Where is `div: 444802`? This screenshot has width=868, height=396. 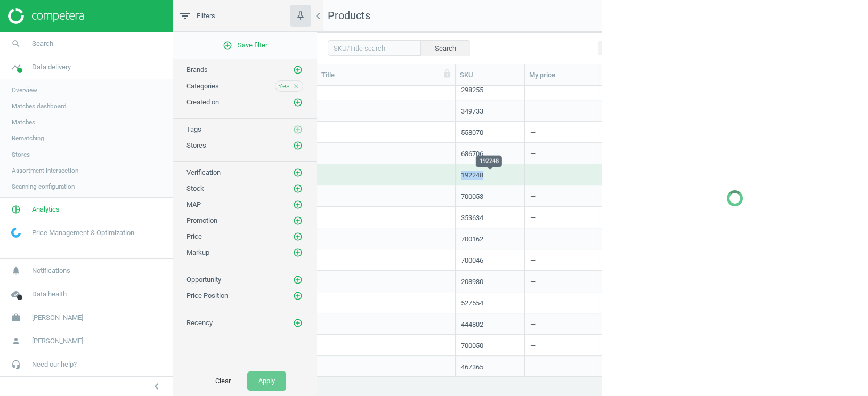
div: 444802 is located at coordinates (490, 325).